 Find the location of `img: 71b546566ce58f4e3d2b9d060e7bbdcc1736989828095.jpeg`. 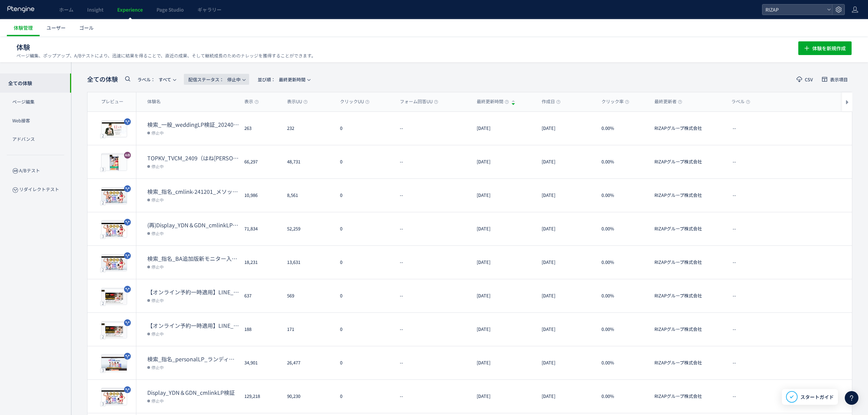

img: 71b546566ce58f4e3d2b9d060e7bbdcc1736989828095.jpeg is located at coordinates (114, 397).